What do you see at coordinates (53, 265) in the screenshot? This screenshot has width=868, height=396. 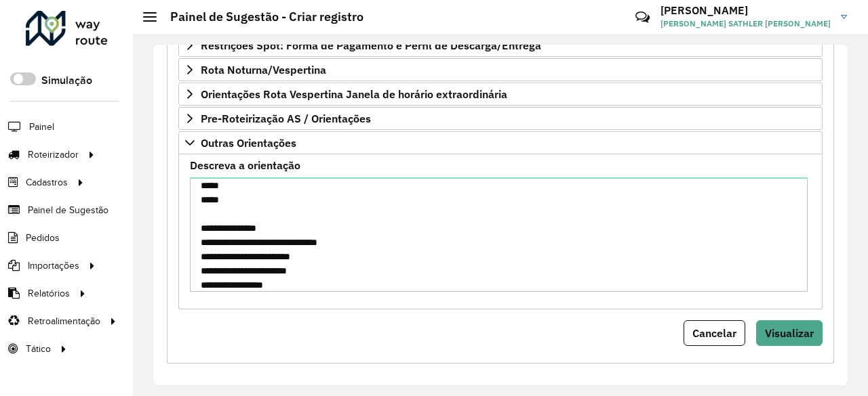 I see `span: Importações` at bounding box center [53, 265].